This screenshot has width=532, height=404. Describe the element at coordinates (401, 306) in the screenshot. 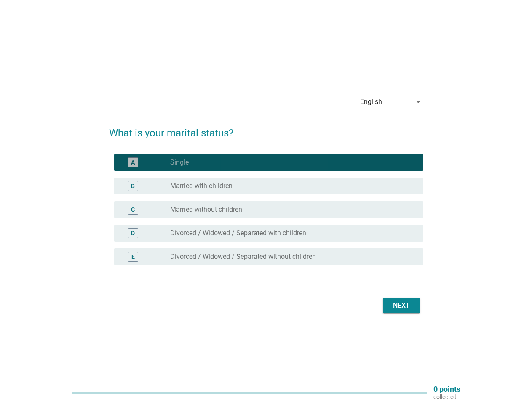

I see `div: Next` at that location.